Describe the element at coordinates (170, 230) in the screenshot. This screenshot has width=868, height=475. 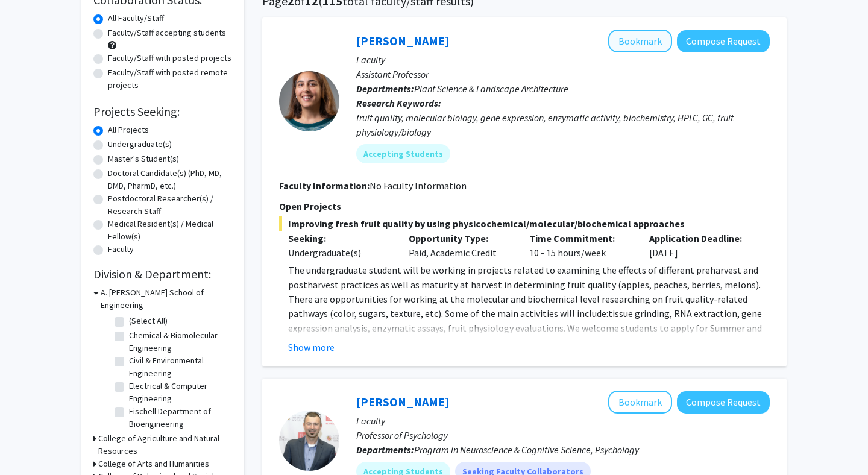
I see `label: Medical Resident(s) / Medical Fellow(s)` at that location.